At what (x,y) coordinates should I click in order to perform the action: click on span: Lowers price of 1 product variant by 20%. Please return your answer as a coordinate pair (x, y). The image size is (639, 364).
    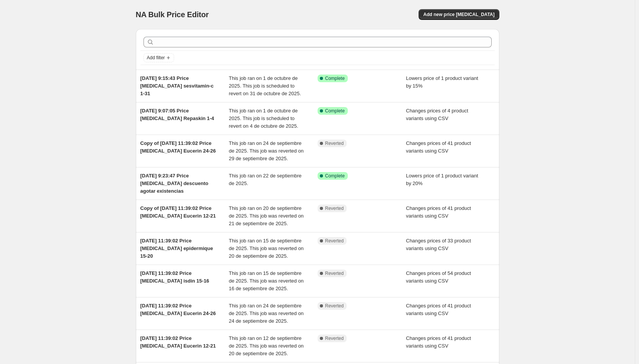
    Looking at the image, I should click on (442, 179).